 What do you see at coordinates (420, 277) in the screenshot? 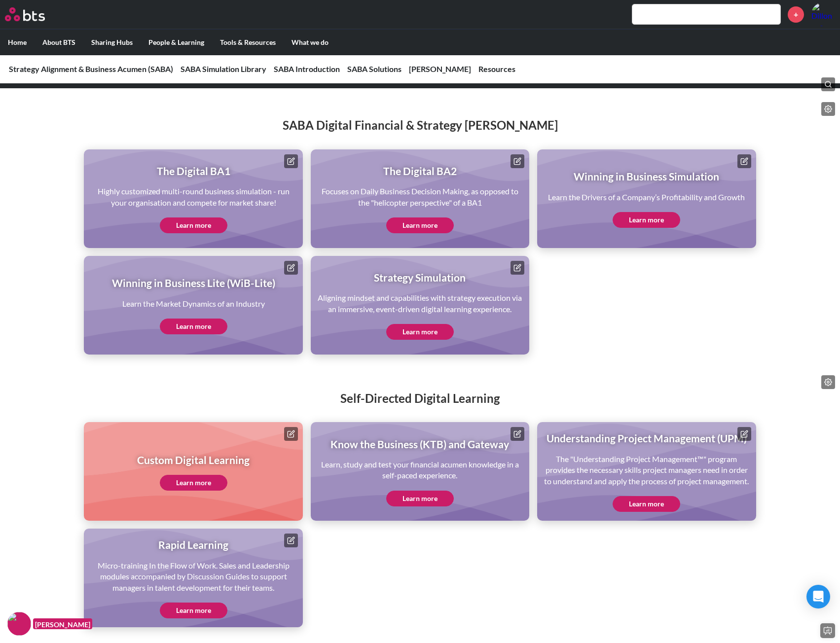
I see `h1: Strategy Simulation` at bounding box center [420, 277].